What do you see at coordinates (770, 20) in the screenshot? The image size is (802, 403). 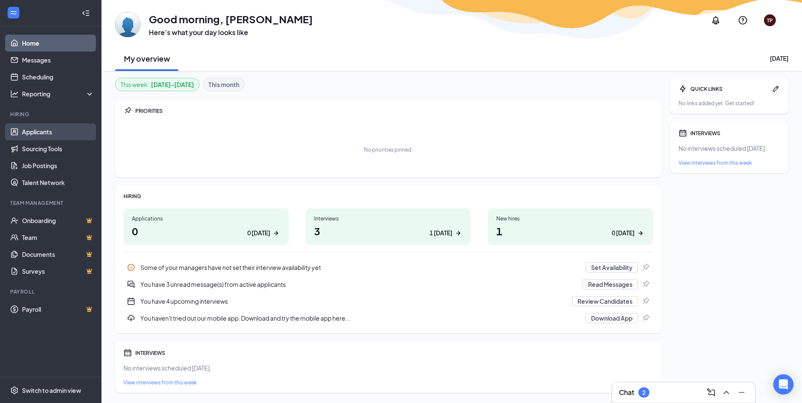 I see `div: TP` at bounding box center [770, 20].